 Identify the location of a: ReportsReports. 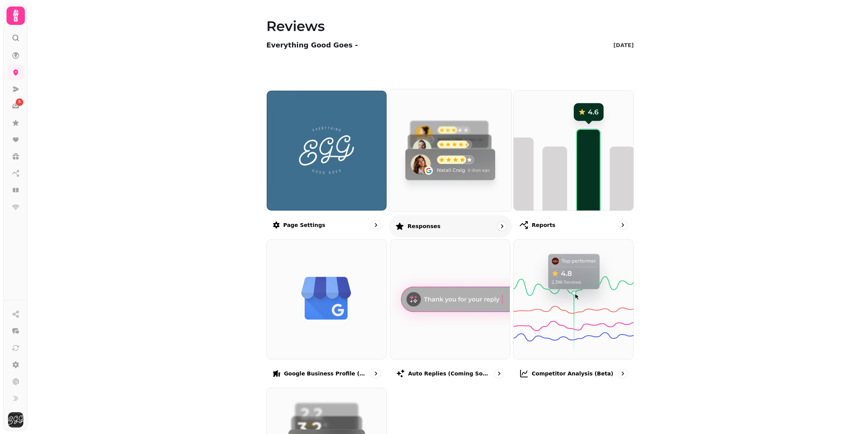
(573, 163).